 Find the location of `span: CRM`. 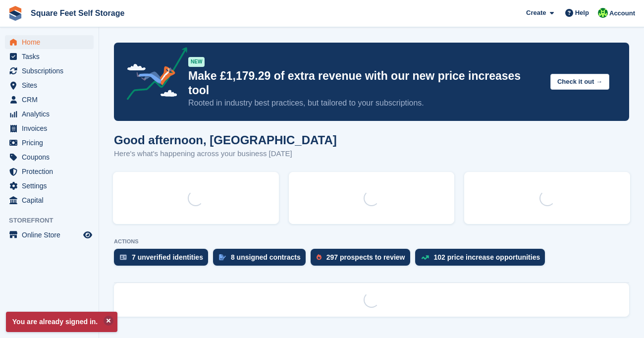

span: CRM is located at coordinates (52, 99).